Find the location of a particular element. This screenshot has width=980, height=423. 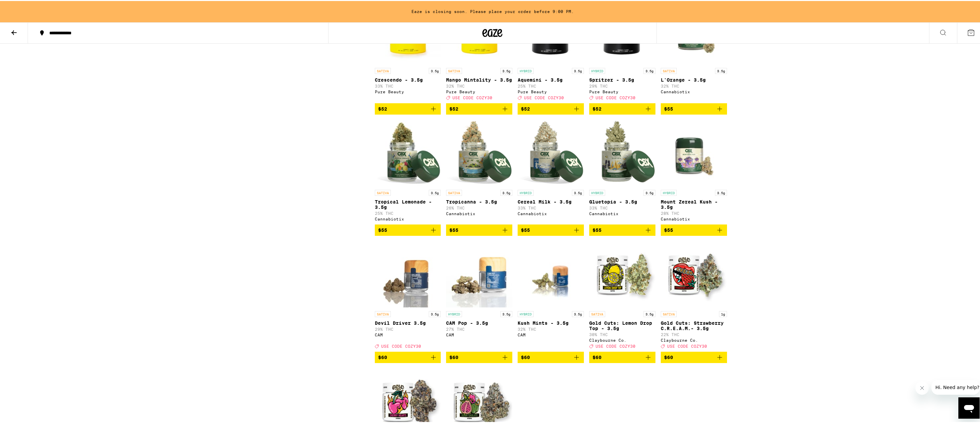

a: Open page for Gold Cuts: Lemon Drop Top - 3.5g from Claybourne Co. is located at coordinates (622, 295).